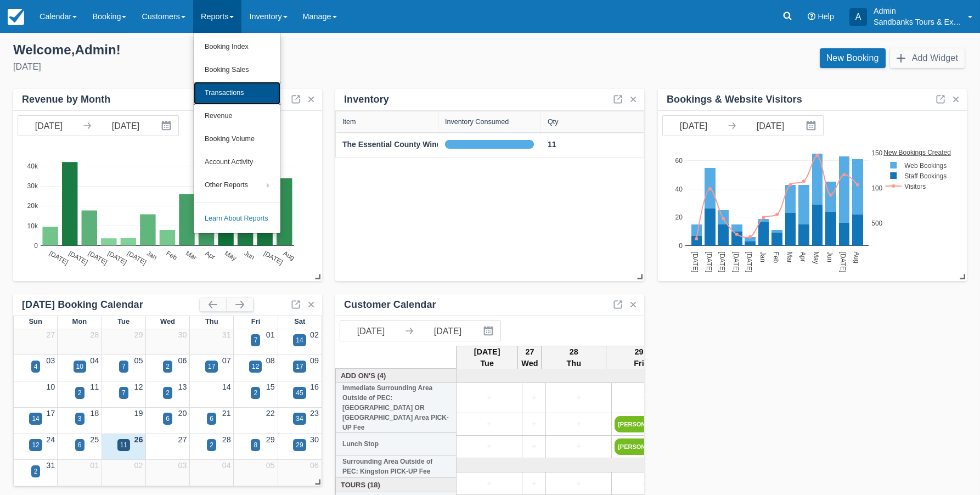  What do you see at coordinates (255, 445) in the screenshot?
I see `div: 8` at bounding box center [255, 445].